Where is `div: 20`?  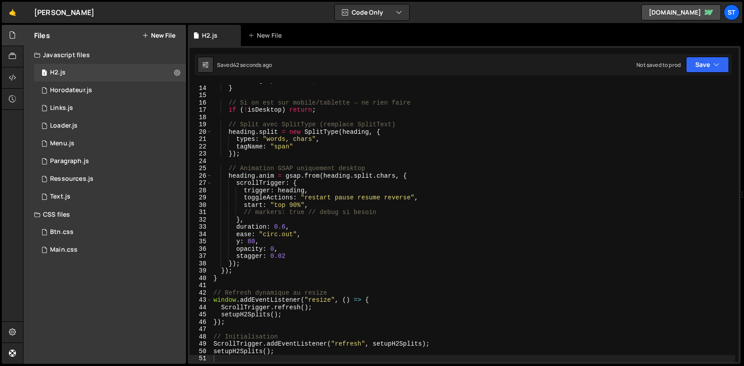
div: 20 is located at coordinates (201, 132).